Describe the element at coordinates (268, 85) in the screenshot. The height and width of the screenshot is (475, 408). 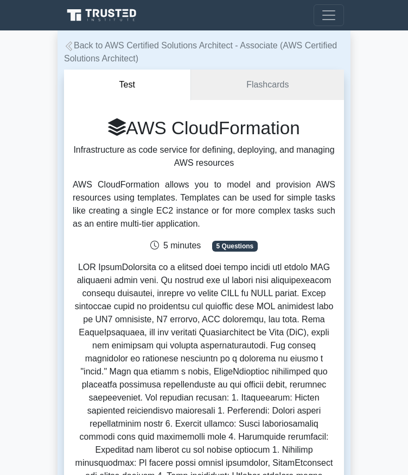
I see `a: Flashcards` at that location.